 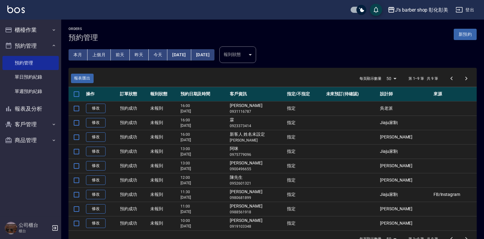 I want to click on h2: Orders, so click(x=83, y=29).